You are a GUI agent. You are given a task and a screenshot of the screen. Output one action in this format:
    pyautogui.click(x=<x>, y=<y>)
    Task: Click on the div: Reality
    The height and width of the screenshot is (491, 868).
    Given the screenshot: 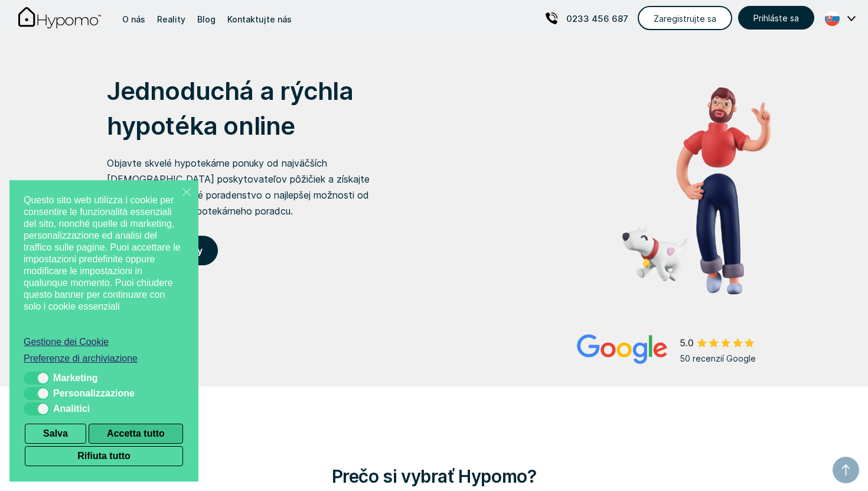 What is the action you would take?
    pyautogui.click(x=172, y=19)
    